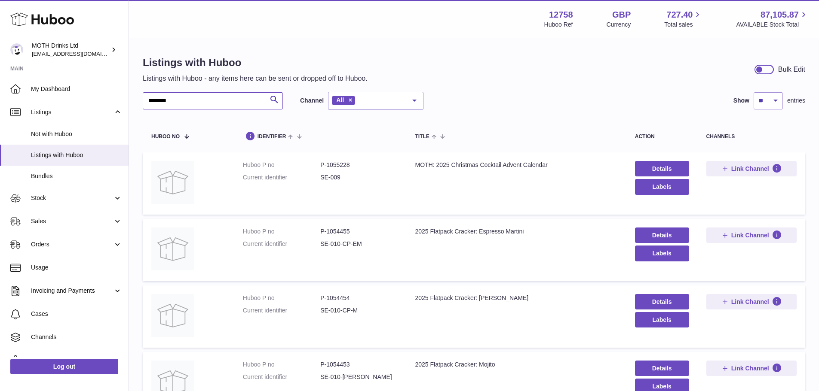 Image resolution: width=819 pixels, height=391 pixels. What do you see at coordinates (772, 19) in the screenshot?
I see `a: 87,105.87 AVAILABLE Stock Total` at bounding box center [772, 19].